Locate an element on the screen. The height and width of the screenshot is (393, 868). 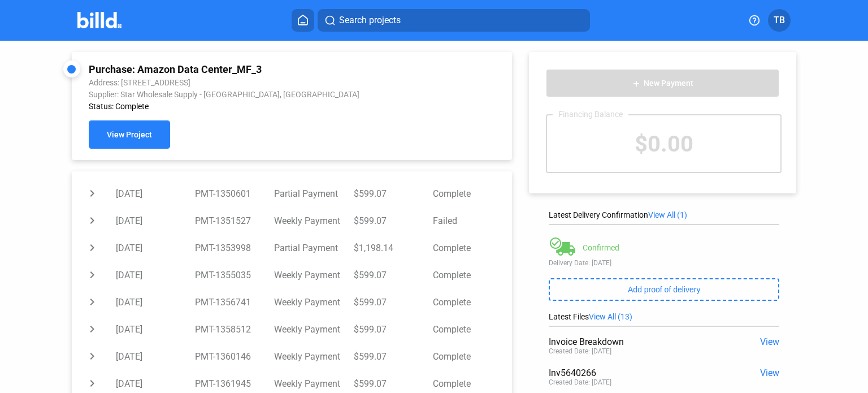
button: Search projects is located at coordinates (454, 20).